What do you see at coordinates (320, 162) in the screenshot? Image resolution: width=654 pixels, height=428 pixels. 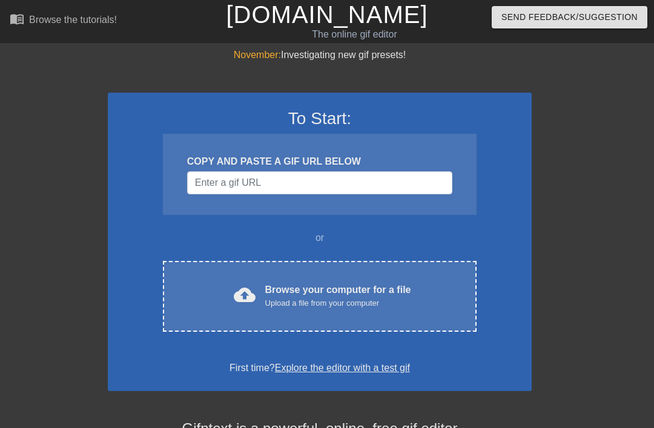 I see `div: COPY AND PASTE A GIF URL BELOW` at bounding box center [320, 162].